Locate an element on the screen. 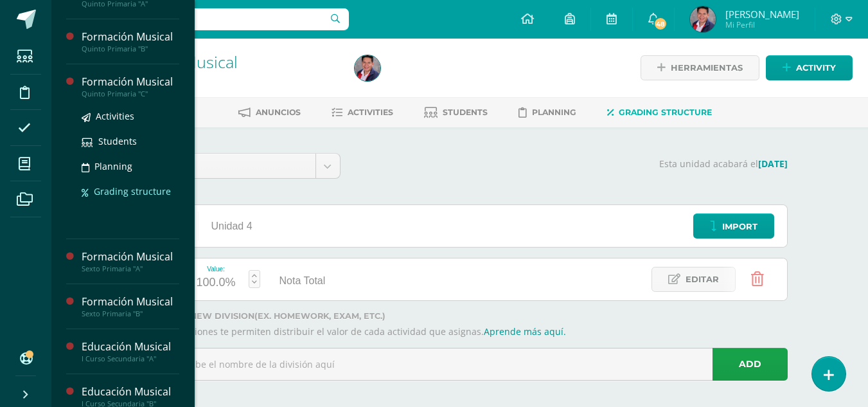 This screenshot has height=407, width=868. a: Herramientas is located at coordinates (700, 68).